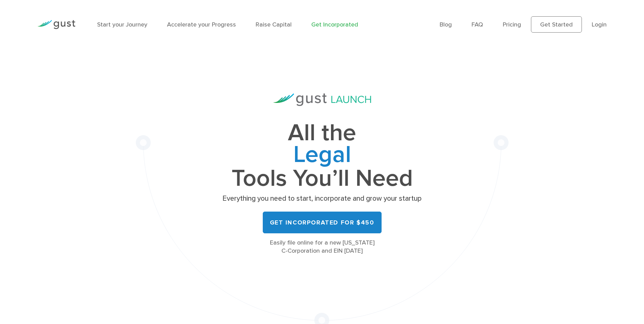  I want to click on a: Get Started, so click(556, 25).